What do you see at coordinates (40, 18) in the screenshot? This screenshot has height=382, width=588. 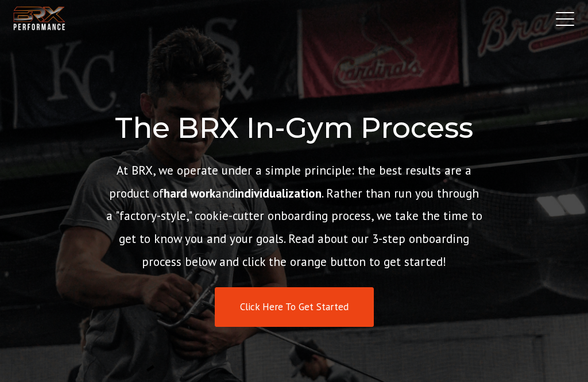 I see `img: BRX Transparent Logo-2` at bounding box center [40, 18].